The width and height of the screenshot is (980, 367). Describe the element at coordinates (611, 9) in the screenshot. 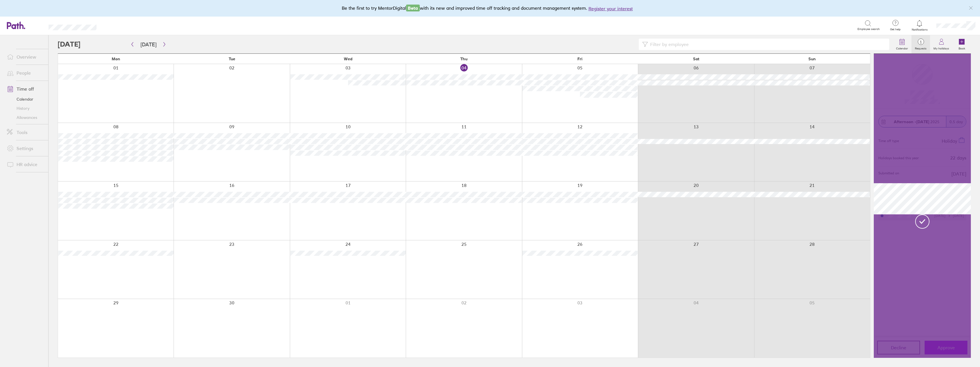

I see `button: Register your interest` at that location.